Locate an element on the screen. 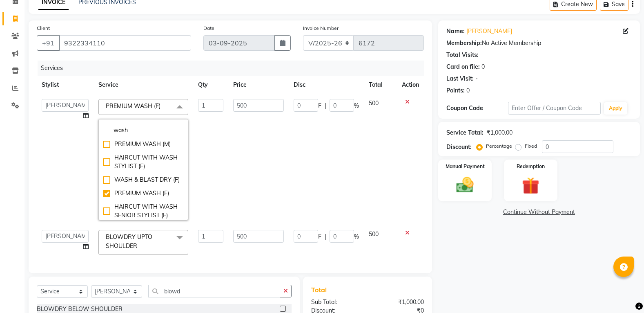 The height and width of the screenshot is (313, 644). div: Membership: is located at coordinates (464, 43).